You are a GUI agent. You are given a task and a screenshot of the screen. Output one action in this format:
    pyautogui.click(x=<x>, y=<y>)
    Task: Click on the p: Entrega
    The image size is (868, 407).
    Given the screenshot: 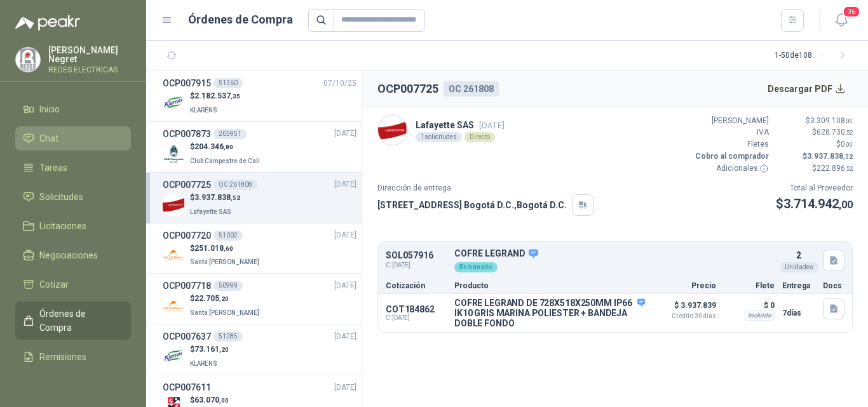 What is the action you would take?
    pyautogui.click(x=798, y=286)
    